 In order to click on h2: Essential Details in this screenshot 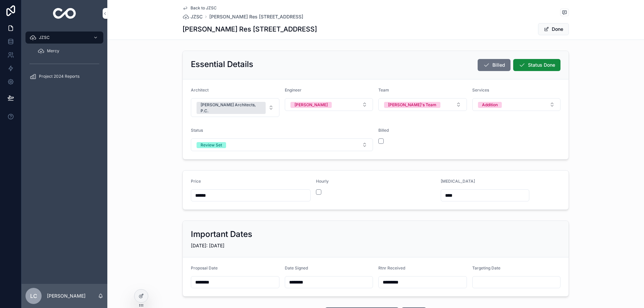, I will do `click(222, 64)`.